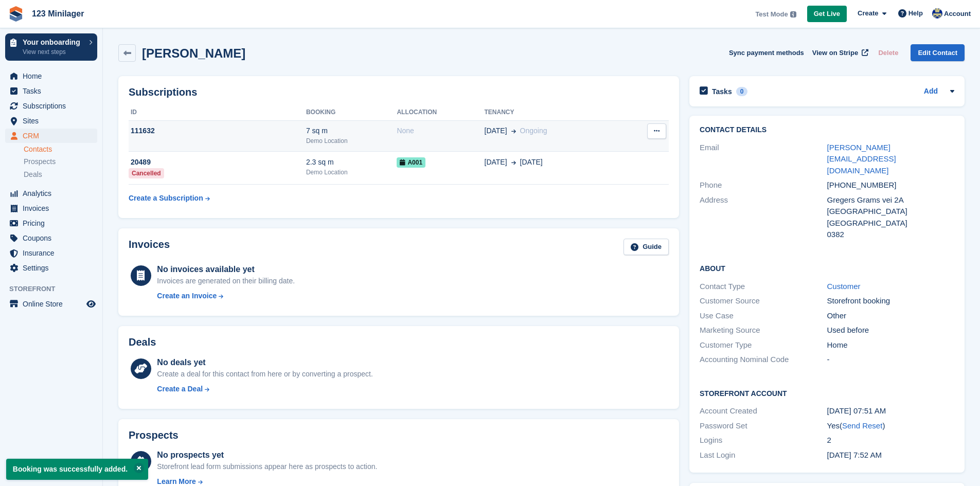 The width and height of the screenshot is (980, 486). Describe the element at coordinates (54, 106) in the screenshot. I see `span: Subscriptions` at that location.